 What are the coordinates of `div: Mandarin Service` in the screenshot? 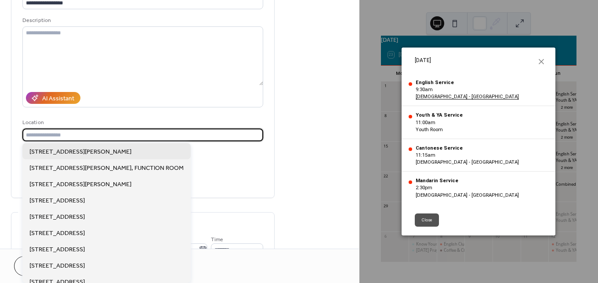 It's located at (467, 180).